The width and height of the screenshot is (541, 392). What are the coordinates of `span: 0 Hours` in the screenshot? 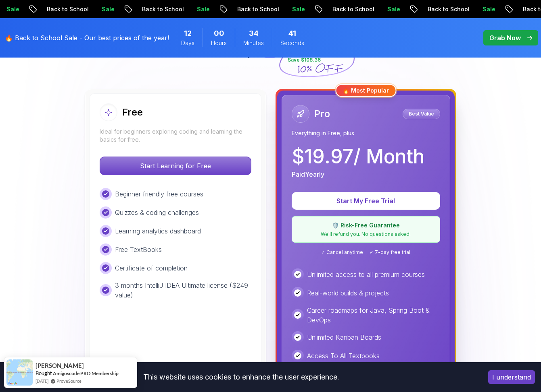 It's located at (219, 34).